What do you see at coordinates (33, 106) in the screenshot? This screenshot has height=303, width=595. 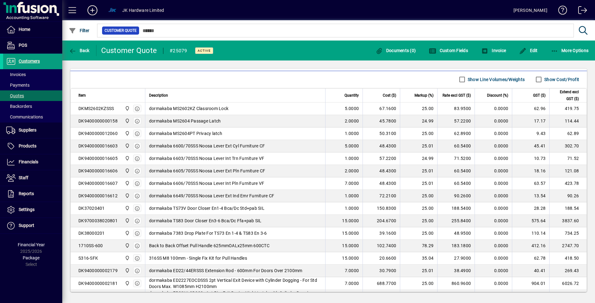 I see `a: Backorders` at bounding box center [33, 106].